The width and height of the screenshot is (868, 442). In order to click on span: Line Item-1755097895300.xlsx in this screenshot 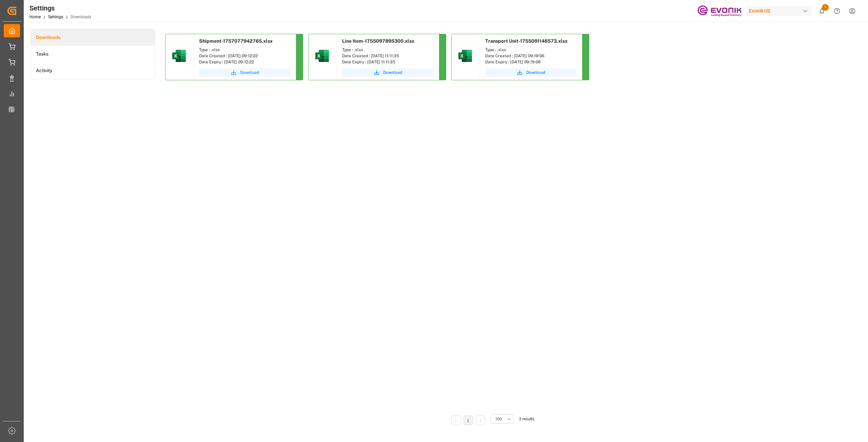, I will do `click(378, 41)`.